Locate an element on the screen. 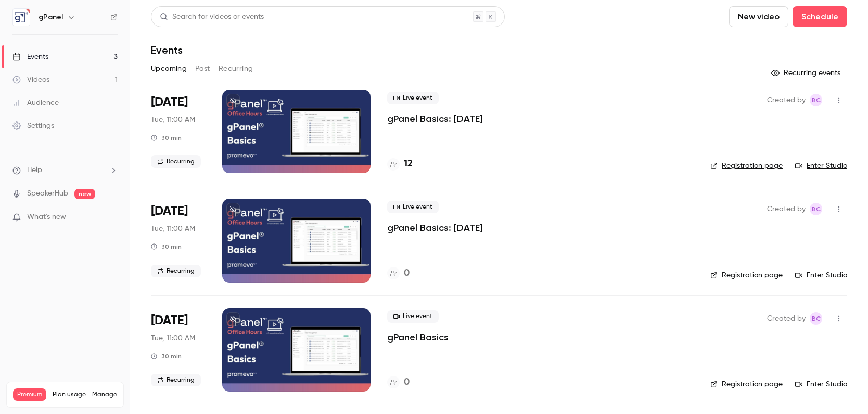  h1: Events is located at coordinates (167, 50).